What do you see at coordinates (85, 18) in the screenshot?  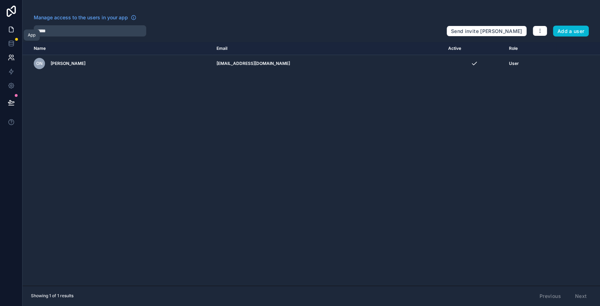 I see `a: Manage access to the users in your app` at bounding box center [85, 18].